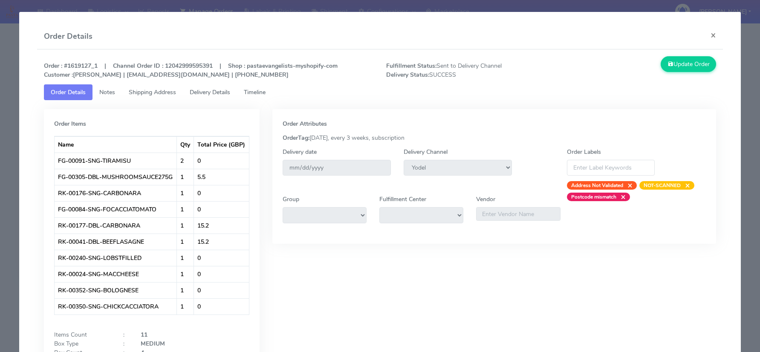 This screenshot has height=352, width=760. I want to click on span: Timeline, so click(254, 92).